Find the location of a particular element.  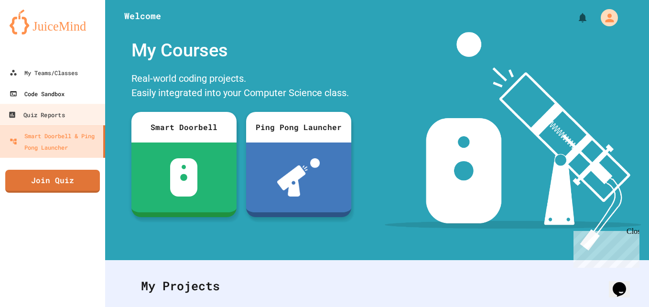

div: Quiz Reports is located at coordinates (36, 115).